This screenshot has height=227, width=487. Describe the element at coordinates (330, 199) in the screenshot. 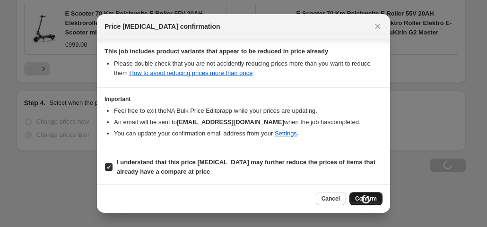

I see `span: Cancel` at that location.